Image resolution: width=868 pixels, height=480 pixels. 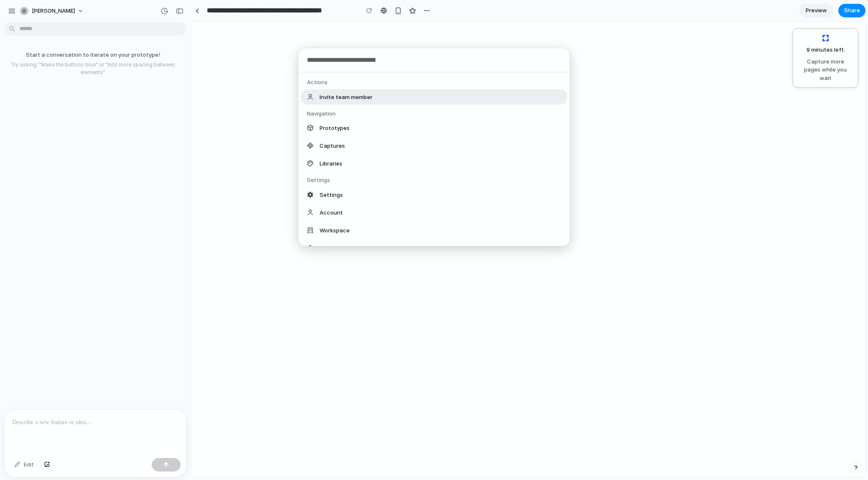 I want to click on div: Navigation, so click(x=438, y=114).